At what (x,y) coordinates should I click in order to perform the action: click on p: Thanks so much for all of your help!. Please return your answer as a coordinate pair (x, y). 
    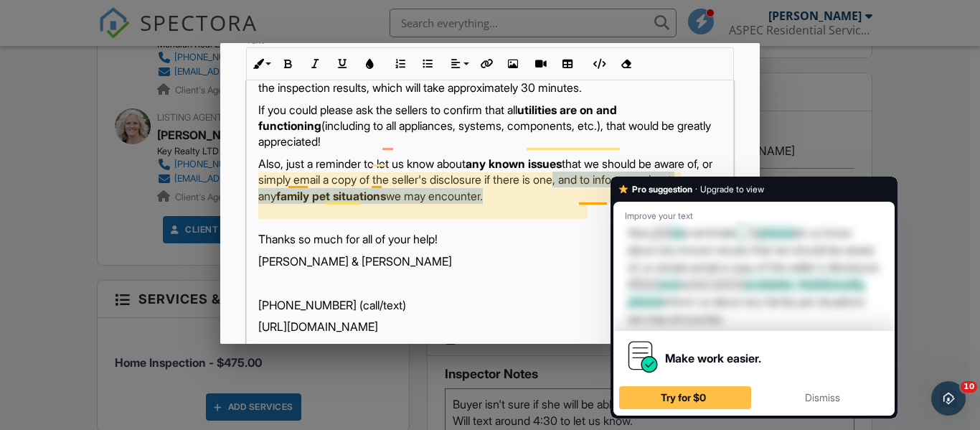
    Looking at the image, I should click on (489, 239).